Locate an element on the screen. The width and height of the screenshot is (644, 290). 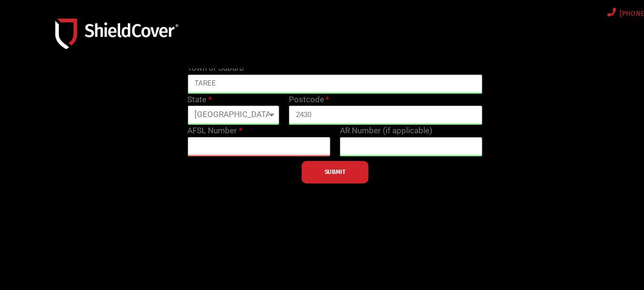
label: AFSL Number is located at coordinates (214, 131).